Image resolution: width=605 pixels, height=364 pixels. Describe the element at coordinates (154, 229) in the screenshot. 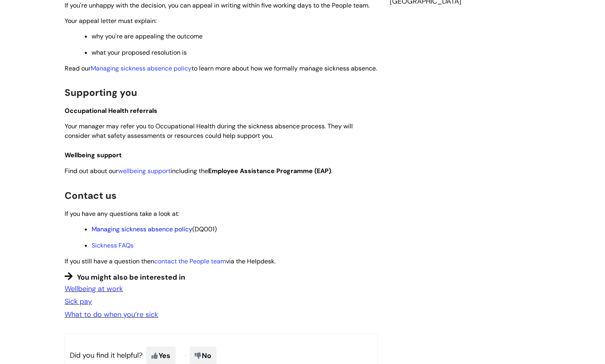

I see `span: (DQ001)` at that location.